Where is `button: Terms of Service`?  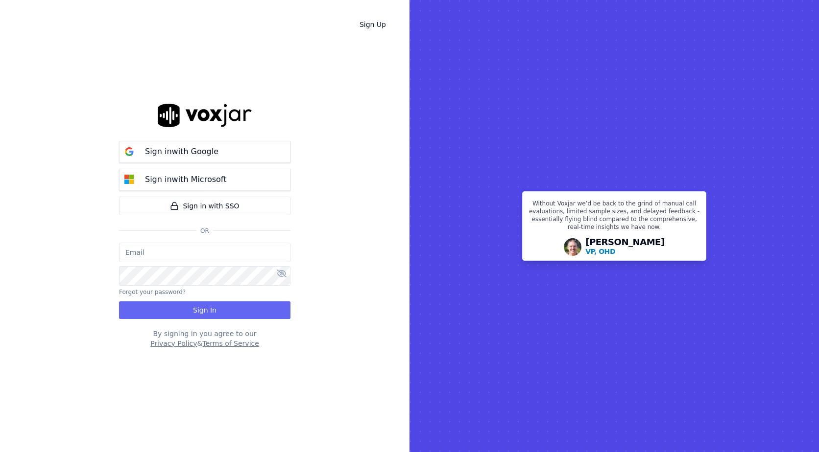
button: Terms of Service is located at coordinates (230, 344).